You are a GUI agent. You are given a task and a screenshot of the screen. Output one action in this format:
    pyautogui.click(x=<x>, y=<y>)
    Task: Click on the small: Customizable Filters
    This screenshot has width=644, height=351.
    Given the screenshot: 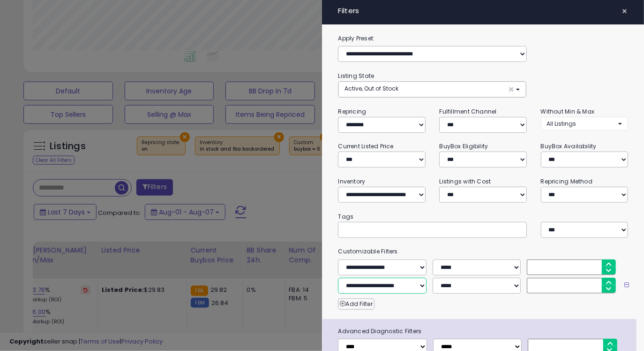 What is the action you would take?
    pyautogui.click(x=483, y=251)
    